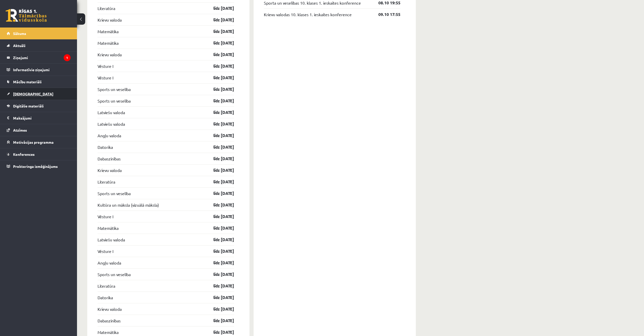 The height and width of the screenshot is (336, 644). Describe the element at coordinates (38, 166) in the screenshot. I see `a: Proktoringa izmēģinājums` at that location.